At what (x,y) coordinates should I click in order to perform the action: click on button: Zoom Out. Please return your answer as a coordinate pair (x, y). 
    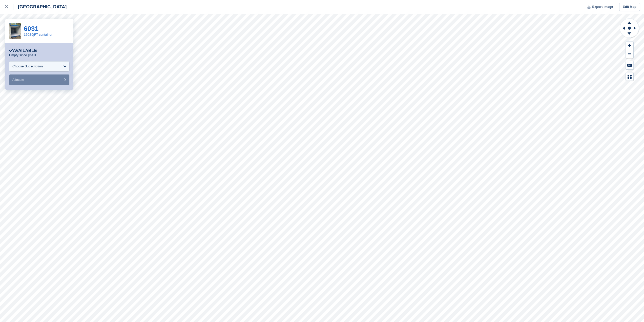
    Looking at the image, I should click on (630, 54).